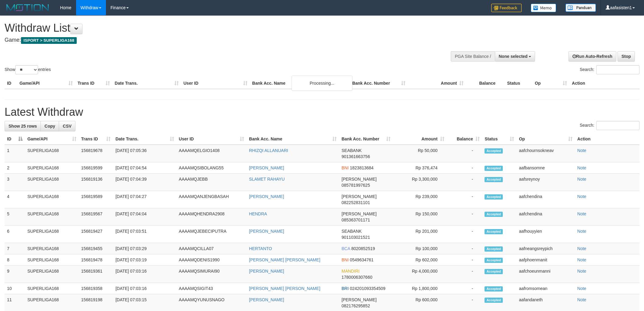  What do you see at coordinates (485, 83) in the screenshot?
I see `th: Balance` at bounding box center [485, 83].